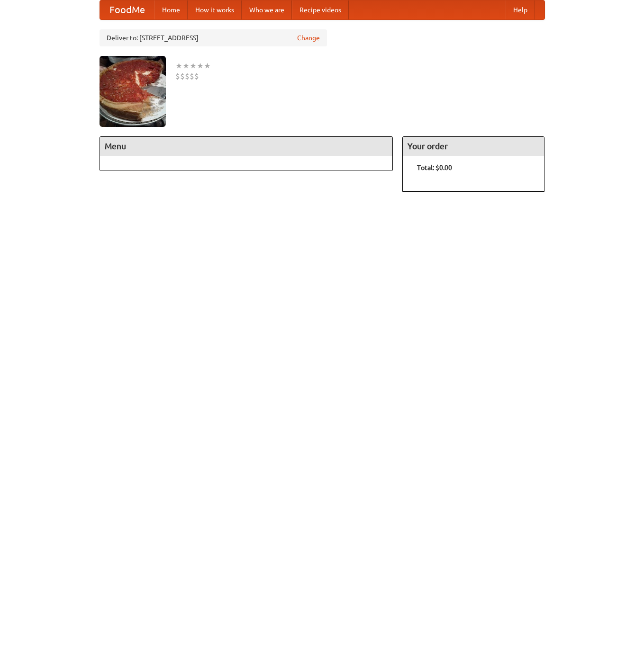 Image resolution: width=644 pixels, height=670 pixels. Describe the element at coordinates (521, 10) in the screenshot. I see `a: Help` at that location.